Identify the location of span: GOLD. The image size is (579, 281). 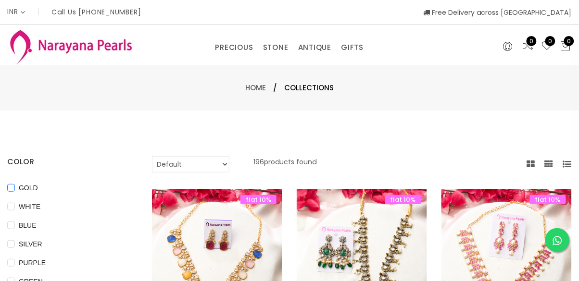
(28, 188).